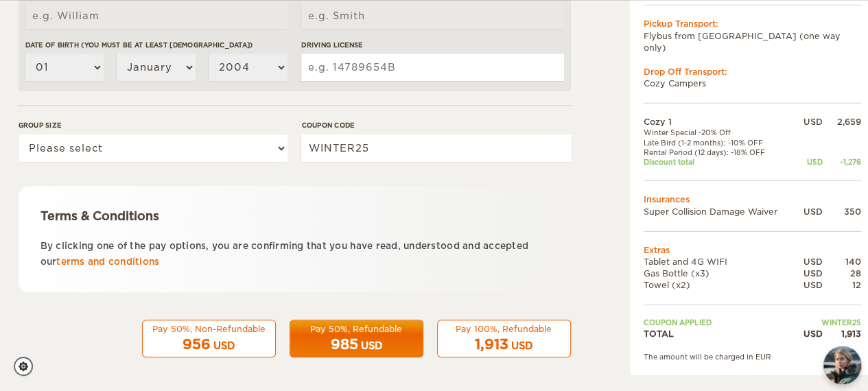 This screenshot has width=868, height=391. What do you see at coordinates (435, 125) in the screenshot?
I see `label: Coupon code` at bounding box center [435, 125].